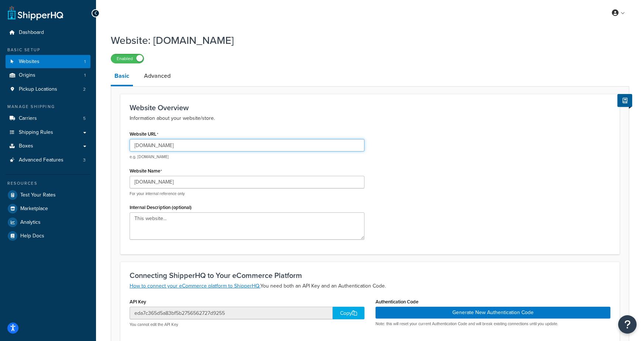  Describe the element at coordinates (48, 107) in the screenshot. I see `div: Manage Shipping` at that location.